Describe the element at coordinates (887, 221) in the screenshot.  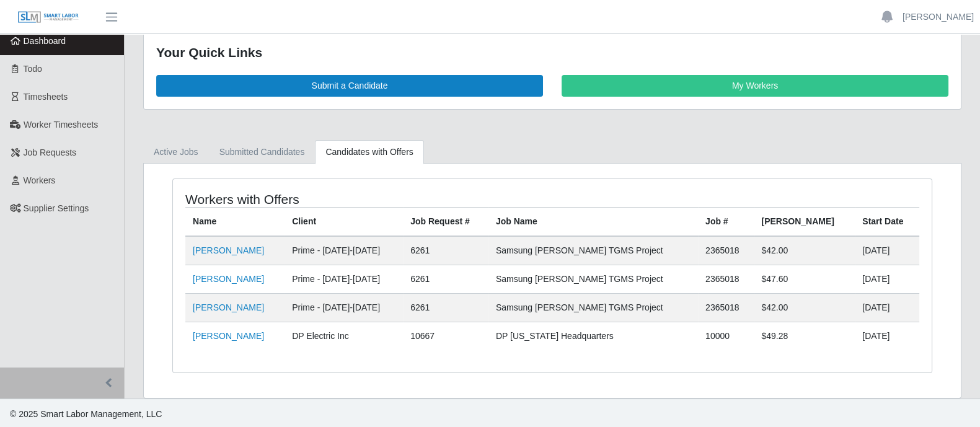
I see `th: Start Date` at that location.